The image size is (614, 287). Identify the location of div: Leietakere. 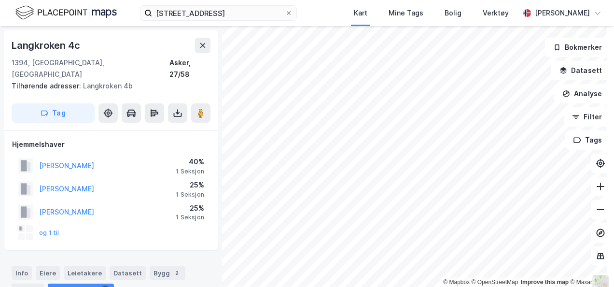
(84, 273).